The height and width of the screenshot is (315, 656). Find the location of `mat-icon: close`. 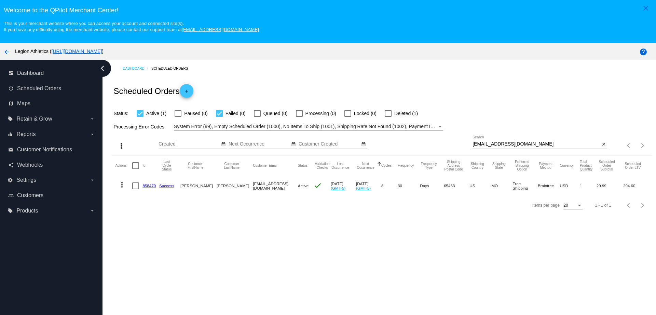

mat-icon: close is located at coordinates (646, 8).